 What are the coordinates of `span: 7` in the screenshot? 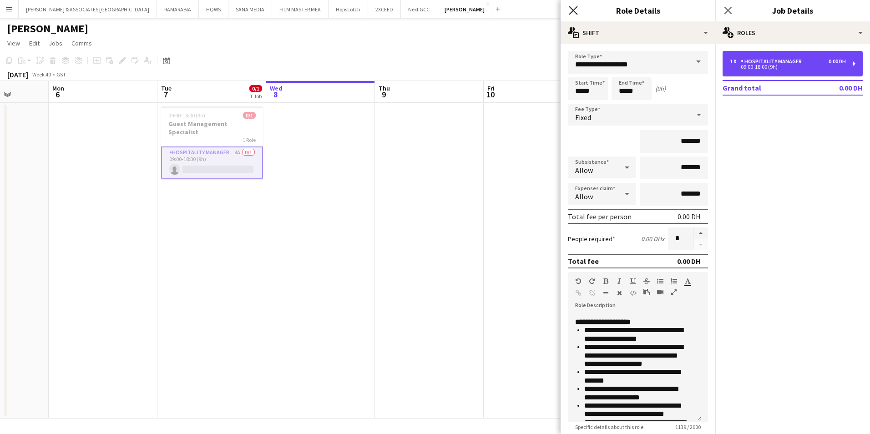 It's located at (166, 94).